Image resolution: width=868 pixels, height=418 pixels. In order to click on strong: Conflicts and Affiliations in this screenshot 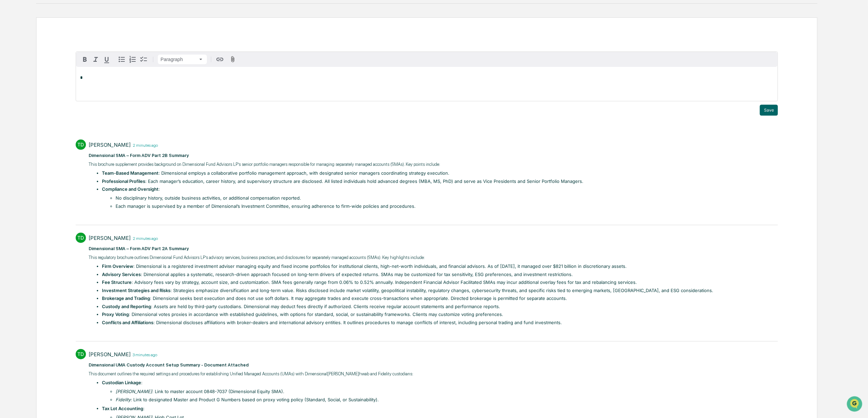, I will do `click(127, 322)`.